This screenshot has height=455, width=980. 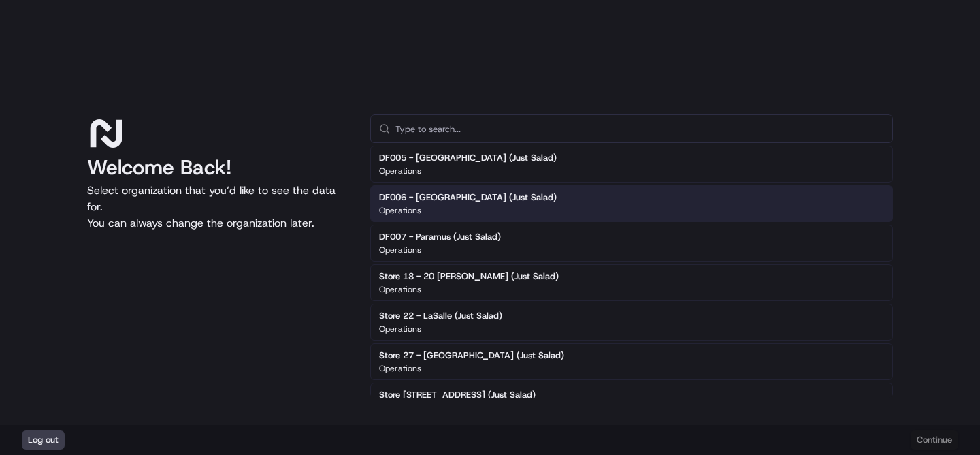 I want to click on h1: Welcome Back!, so click(x=218, y=168).